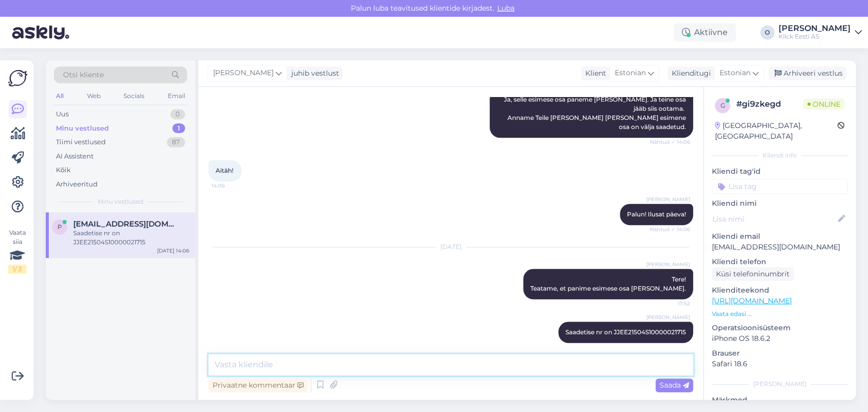  What do you see at coordinates (178, 128) in the screenshot?
I see `div: 1` at bounding box center [178, 128].